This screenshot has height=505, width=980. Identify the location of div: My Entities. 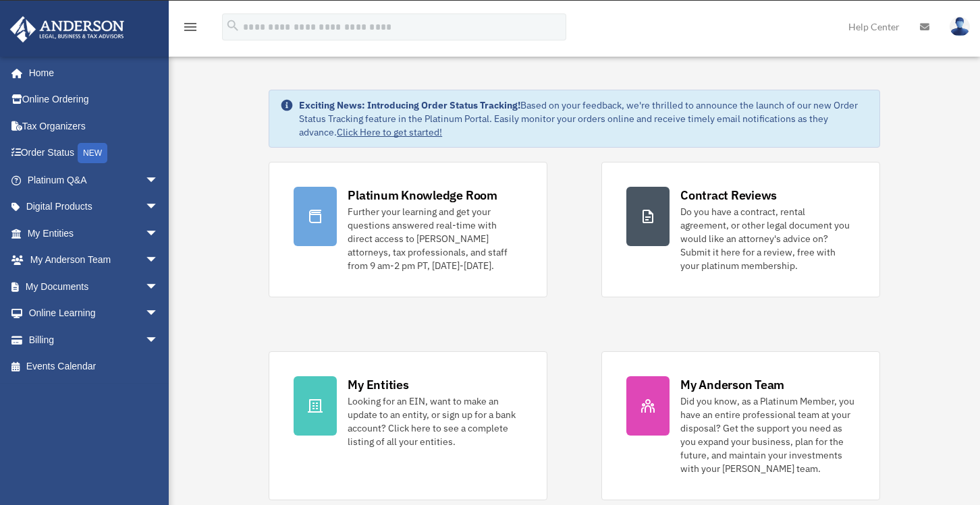
(378, 385).